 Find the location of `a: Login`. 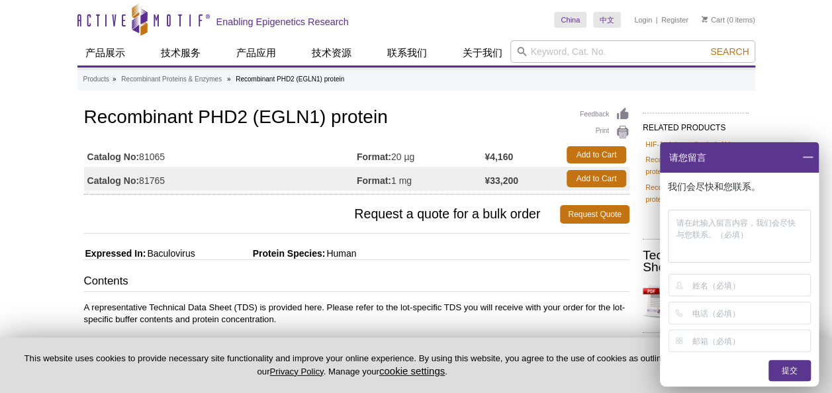

a: Login is located at coordinates (643, 20).